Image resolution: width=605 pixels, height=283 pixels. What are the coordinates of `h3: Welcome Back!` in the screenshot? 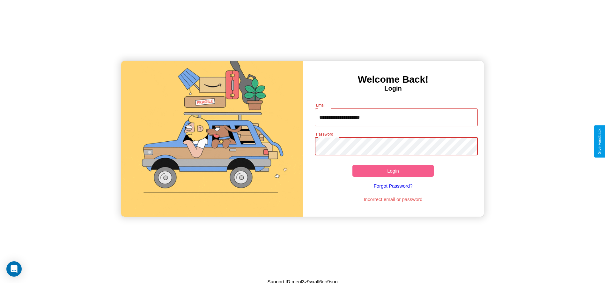 It's located at (393, 79).